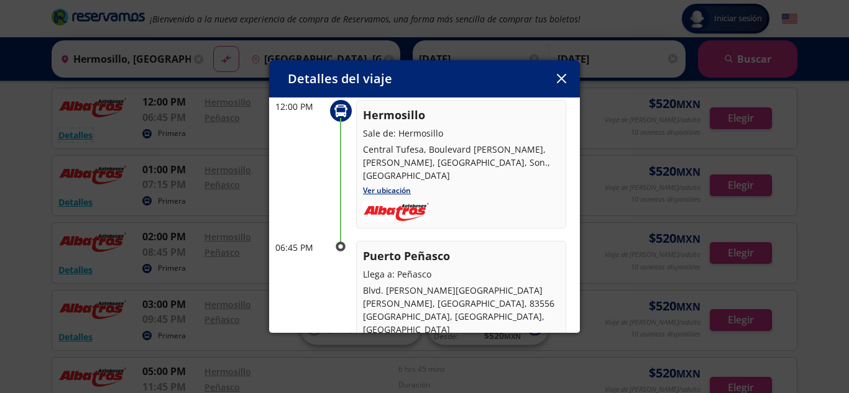 The width and height of the screenshot is (849, 393). I want to click on p: Llega a: Peñasco, so click(461, 274).